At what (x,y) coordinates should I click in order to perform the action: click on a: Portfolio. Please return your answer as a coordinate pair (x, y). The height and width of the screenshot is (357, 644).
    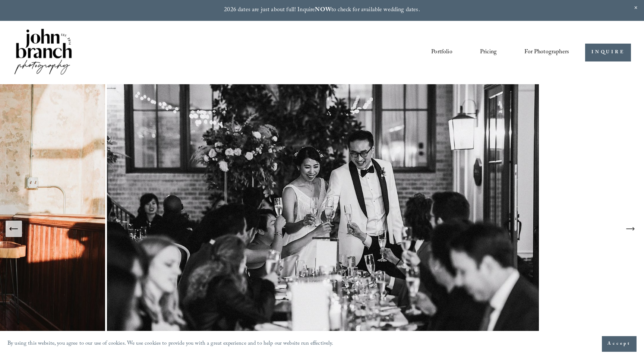
    Looking at the image, I should click on (441, 53).